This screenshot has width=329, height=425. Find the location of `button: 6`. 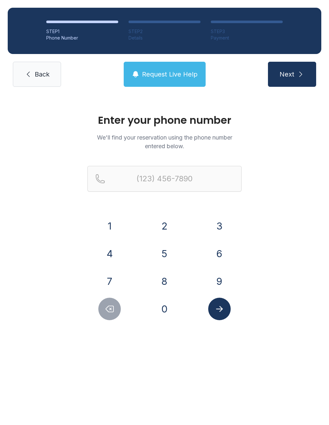

button: 6 is located at coordinates (219, 254).